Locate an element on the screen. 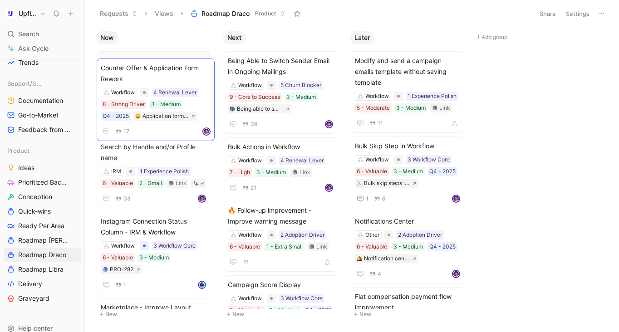  a: Documentation is located at coordinates (42, 101).